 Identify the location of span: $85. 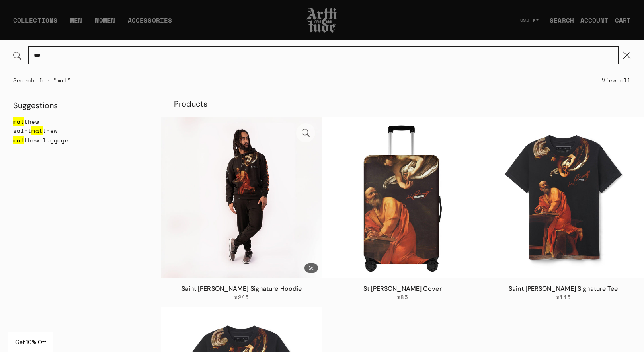
(402, 297).